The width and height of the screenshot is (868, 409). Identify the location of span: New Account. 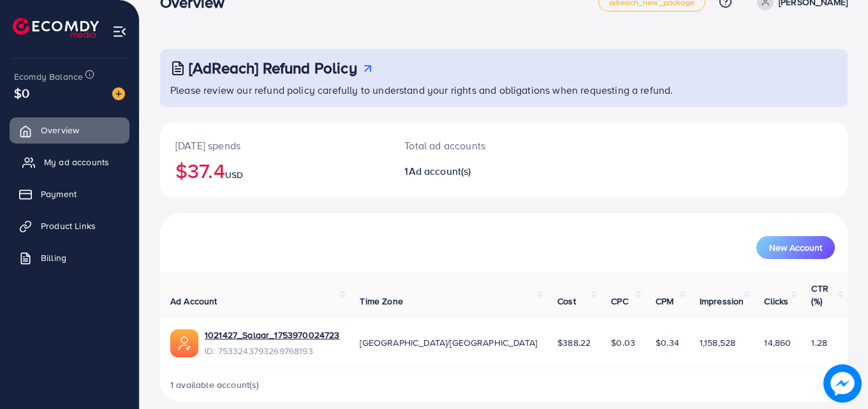
(795, 247).